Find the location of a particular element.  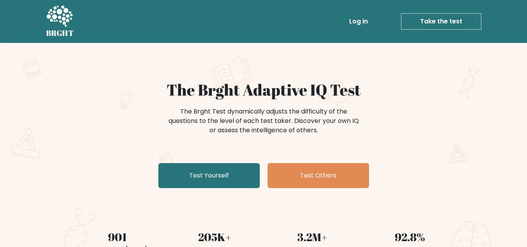

a: Take the test is located at coordinates (441, 21).